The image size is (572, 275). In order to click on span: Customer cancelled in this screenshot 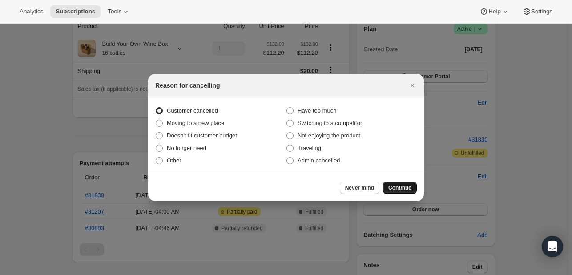, I will do `click(192, 110)`.